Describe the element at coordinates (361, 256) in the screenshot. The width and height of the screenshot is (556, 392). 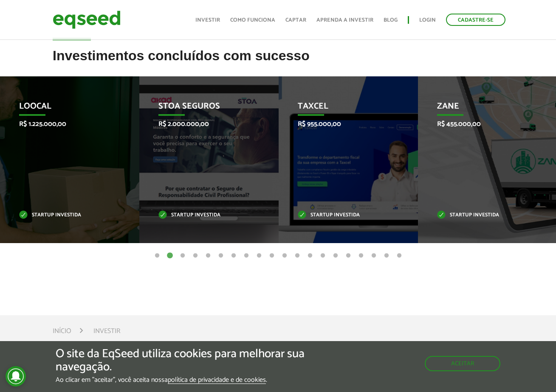
I see `button: 17 of 20` at that location.